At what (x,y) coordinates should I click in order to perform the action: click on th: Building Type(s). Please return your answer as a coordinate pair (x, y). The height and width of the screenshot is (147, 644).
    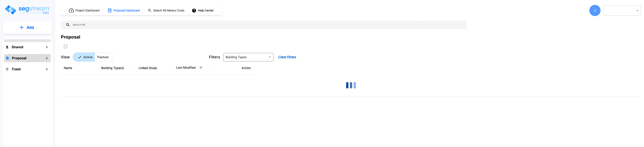
    Looking at the image, I should click on (117, 68).